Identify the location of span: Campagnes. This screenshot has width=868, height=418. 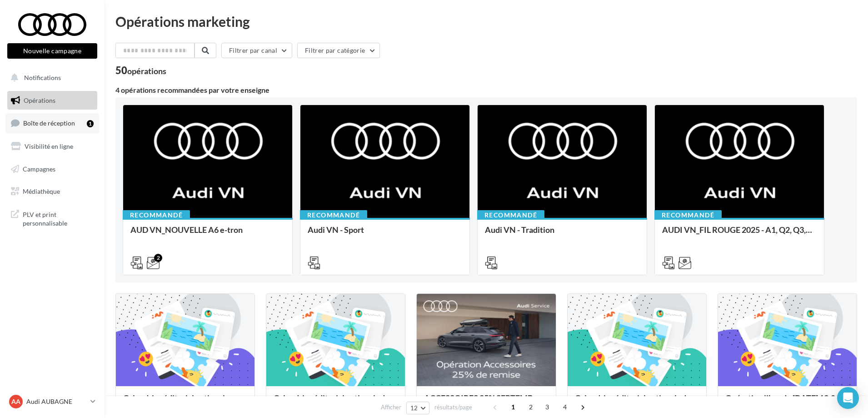
(39, 168).